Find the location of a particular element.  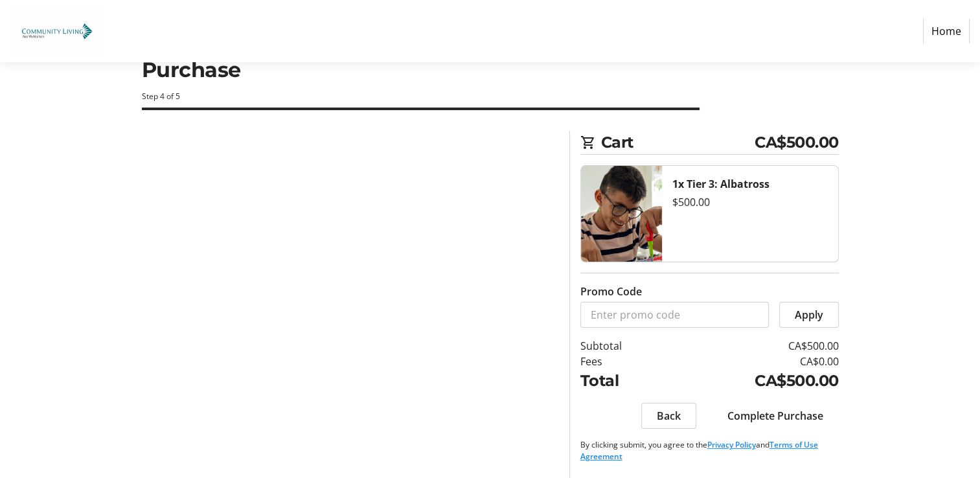

strong: 1x Tier 3: Albatross is located at coordinates (721, 184).